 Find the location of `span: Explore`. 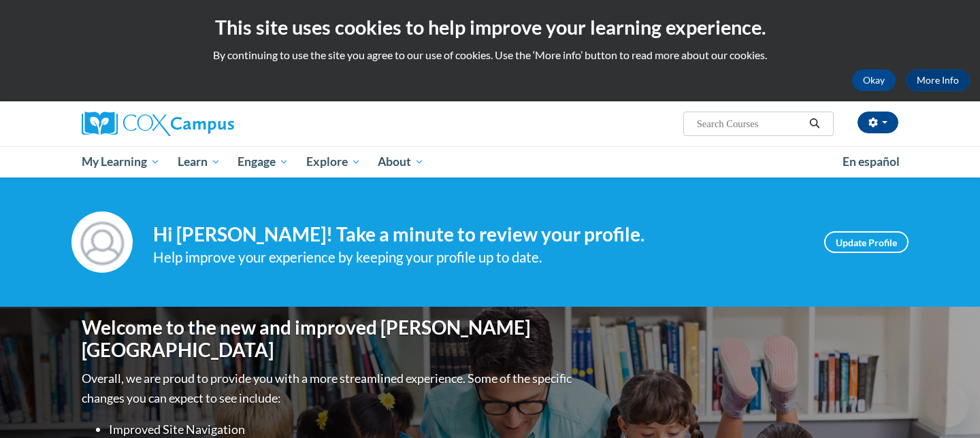

span: Explore is located at coordinates (334, 162).